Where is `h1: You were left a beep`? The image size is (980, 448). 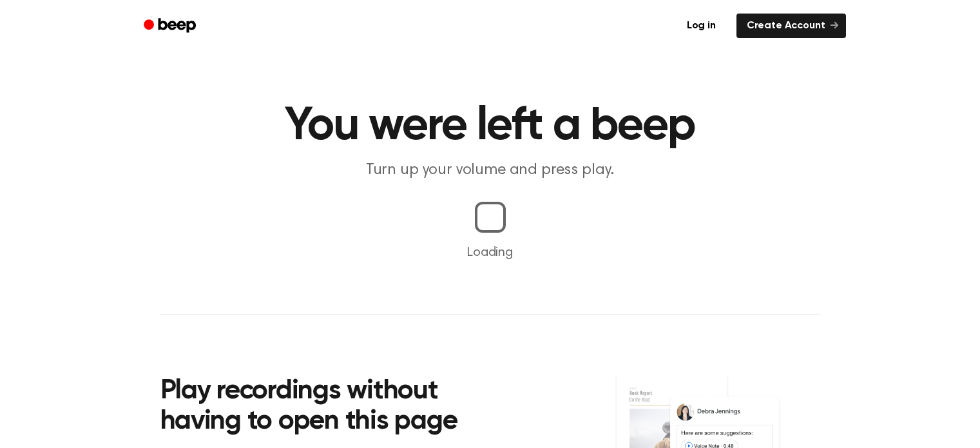 h1: You were left a beep is located at coordinates (490, 126).